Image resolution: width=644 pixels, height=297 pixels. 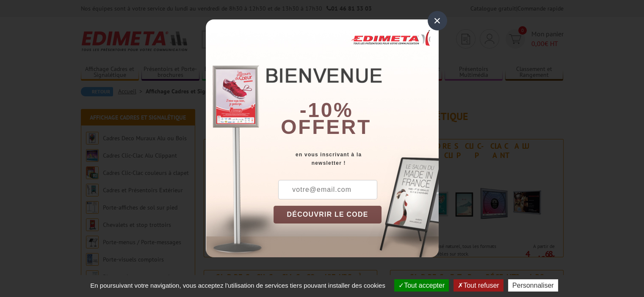 I want to click on input: votre@email.com, so click(x=328, y=190).